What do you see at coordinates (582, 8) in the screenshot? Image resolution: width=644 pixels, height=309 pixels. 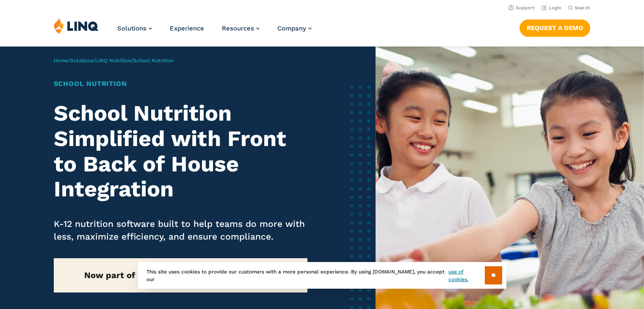 I see `span: Search` at bounding box center [582, 8].